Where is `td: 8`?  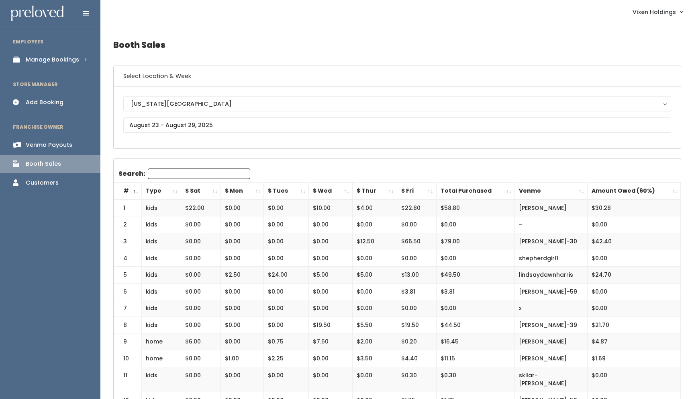
td: 8 is located at coordinates (128, 325).